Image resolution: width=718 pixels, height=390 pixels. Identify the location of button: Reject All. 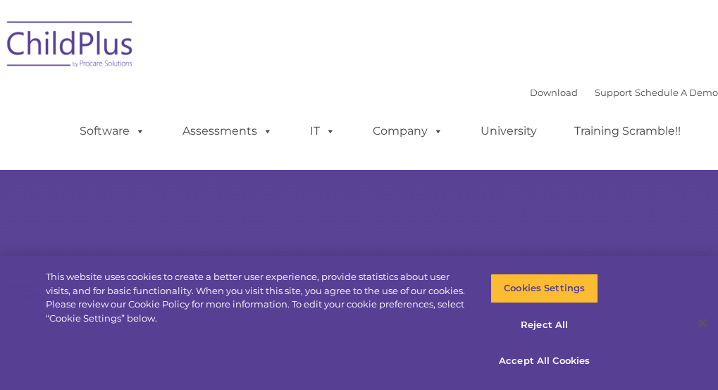
(544, 325).